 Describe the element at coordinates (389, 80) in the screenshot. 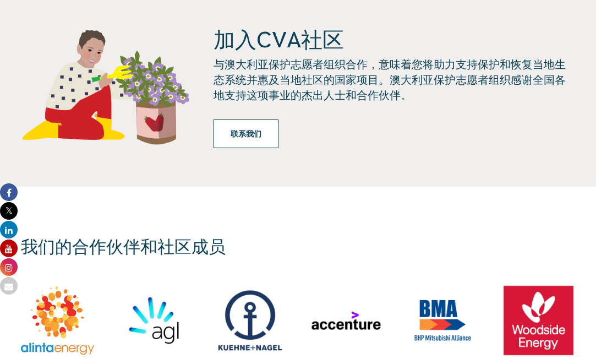

I see `font: 与澳大利亚保护志愿者组织合作，意味着您将助力支持保护和恢复当地生态系统并惠及当地社区的国家项目。澳大利亚保护志愿者组织感谢全国各地支持这项事业的杰出人士和合作伙伴。` at that location.